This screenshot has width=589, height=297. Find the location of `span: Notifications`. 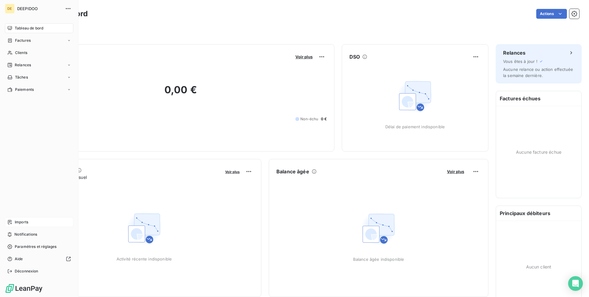

span: Notifications is located at coordinates (26, 234).